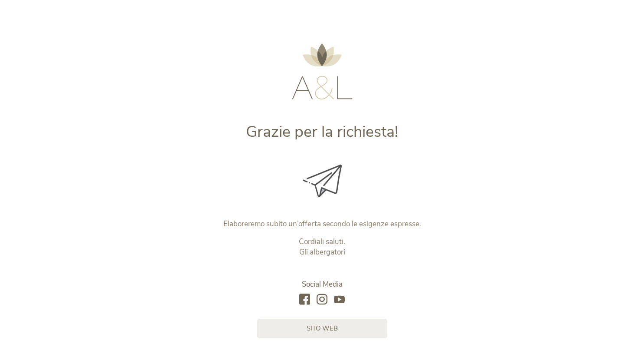 This screenshot has width=644, height=347. Describe the element at coordinates (322, 132) in the screenshot. I see `span: Grazie per la richiesta!` at that location.